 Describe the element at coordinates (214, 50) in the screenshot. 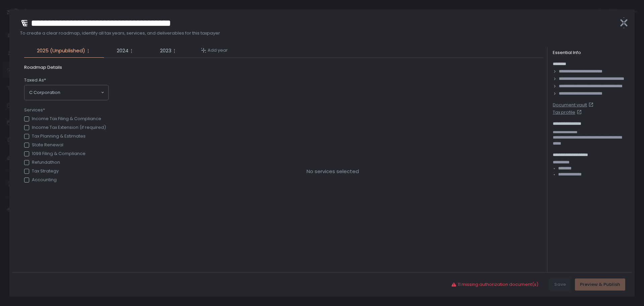

I see `div: Add year` at that location.